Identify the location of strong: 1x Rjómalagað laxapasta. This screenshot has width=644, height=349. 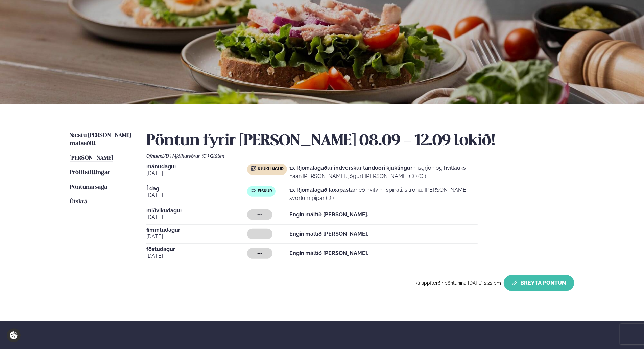
(322, 190).